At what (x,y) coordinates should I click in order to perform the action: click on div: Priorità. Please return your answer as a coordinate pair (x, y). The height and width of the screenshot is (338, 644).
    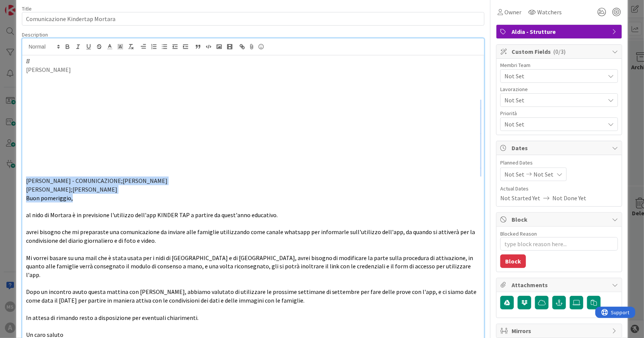
    Looking at the image, I should click on (559, 113).